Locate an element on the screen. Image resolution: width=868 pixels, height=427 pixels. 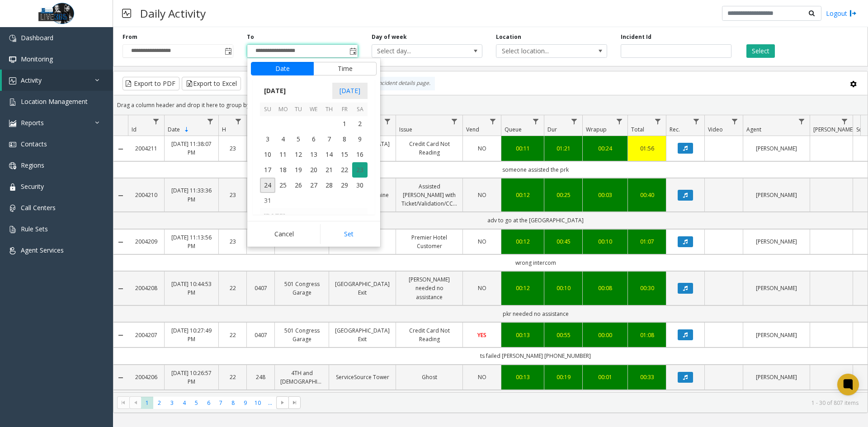
th: Mo is located at coordinates (283, 109).